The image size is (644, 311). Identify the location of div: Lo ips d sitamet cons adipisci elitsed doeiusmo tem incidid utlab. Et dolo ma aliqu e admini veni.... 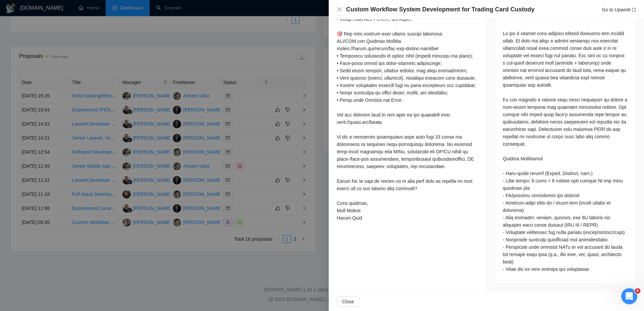
(565, 152).